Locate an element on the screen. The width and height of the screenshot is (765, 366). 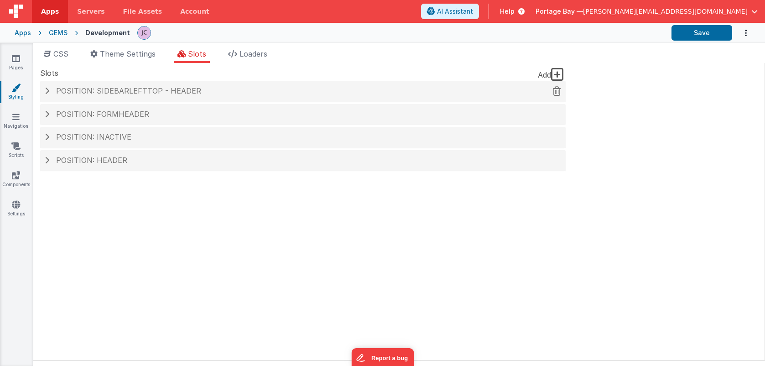
button: AI Assistant is located at coordinates (450, 11).